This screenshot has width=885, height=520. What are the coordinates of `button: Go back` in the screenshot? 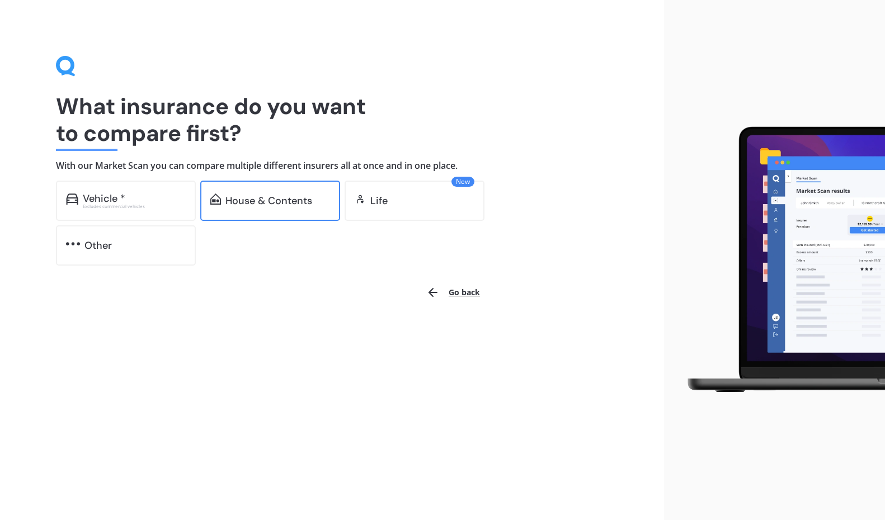 It's located at (453, 292).